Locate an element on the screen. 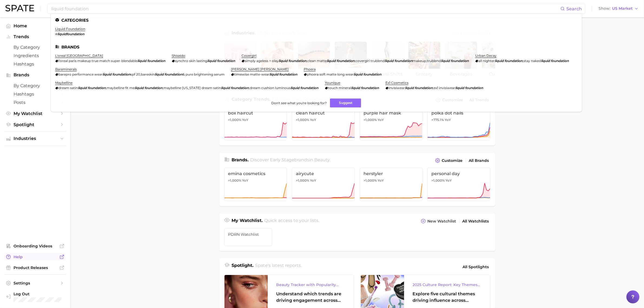 Image resolution: width=644 pixels, height=308 pixels. span: emina cosmetics is located at coordinates (256, 173).